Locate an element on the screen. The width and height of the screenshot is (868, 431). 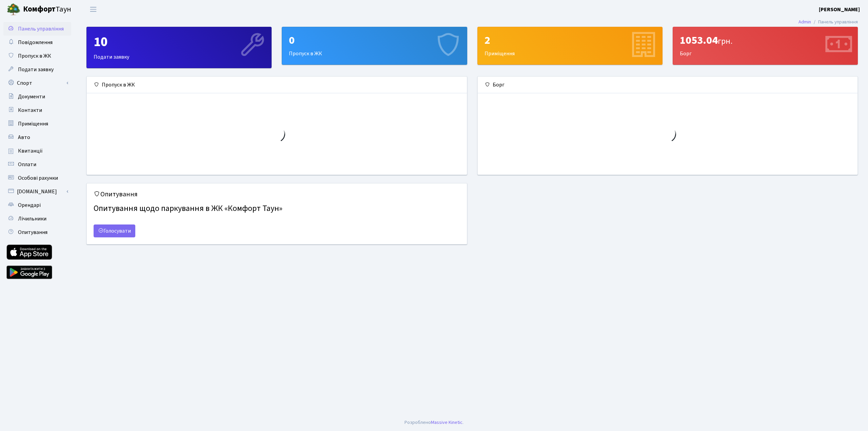
a: Оплати is located at coordinates (37, 165).